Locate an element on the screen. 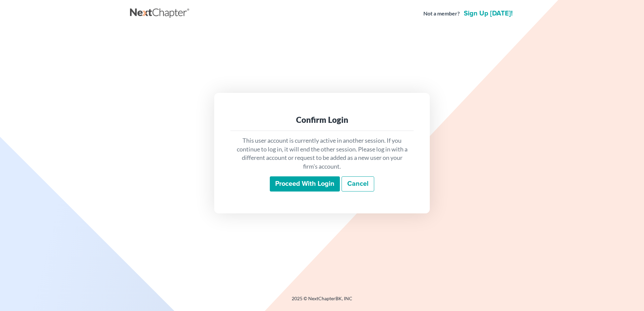 This screenshot has width=644, height=311. div: 2025 © NextChapterBK, INC is located at coordinates (322, 302).